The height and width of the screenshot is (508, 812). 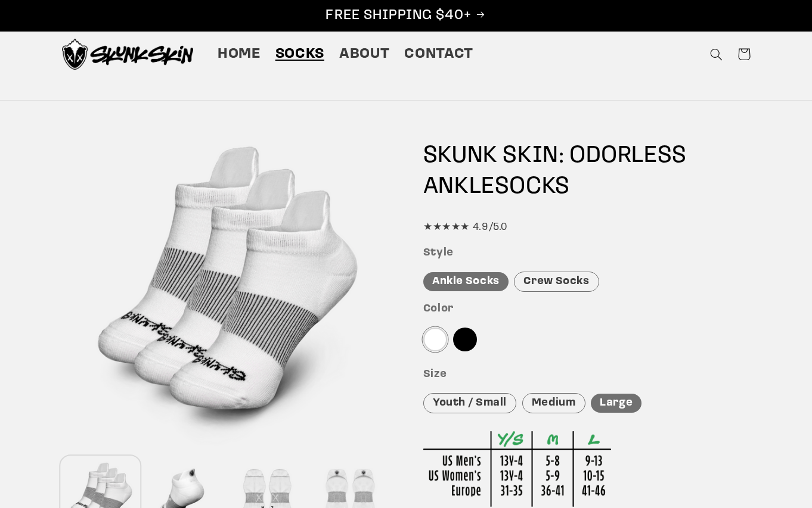 I want to click on a: Socks, so click(x=299, y=54).